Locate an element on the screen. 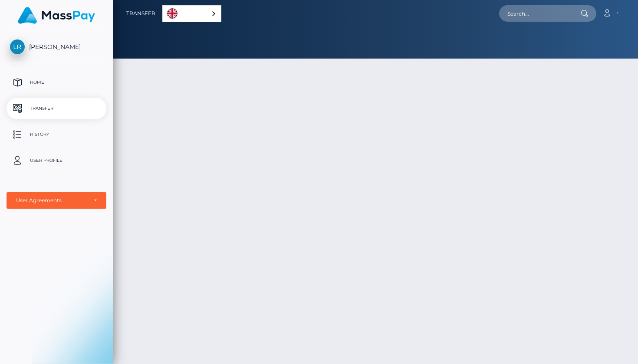 The width and height of the screenshot is (638, 364). a: History is located at coordinates (56, 134).